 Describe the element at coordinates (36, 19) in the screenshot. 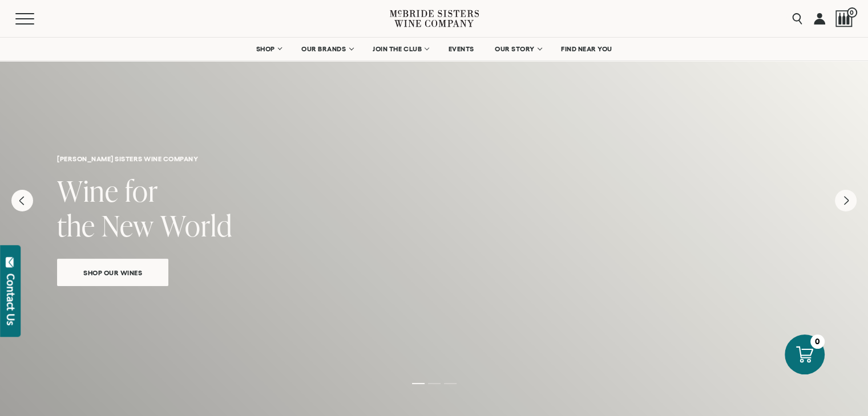

I see `button: Mobile Menu Trigger` at that location.